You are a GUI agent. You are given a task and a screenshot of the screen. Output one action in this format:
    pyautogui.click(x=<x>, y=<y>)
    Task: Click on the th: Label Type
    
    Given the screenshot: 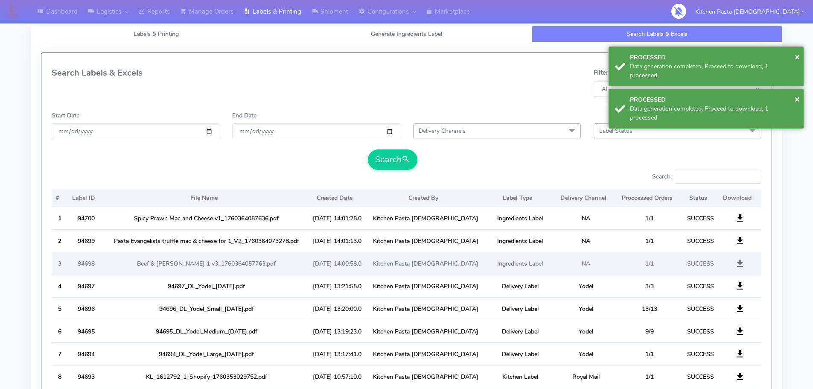 What is the action you would take?
    pyautogui.click(x=520, y=198)
    